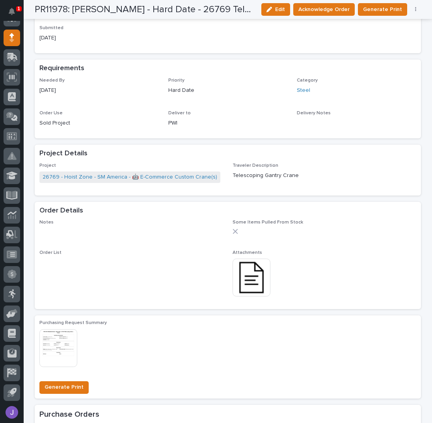 This screenshot has height=423, width=432. Describe the element at coordinates (15, 14) in the screenshot. I see `div: Notifications1` at that location.